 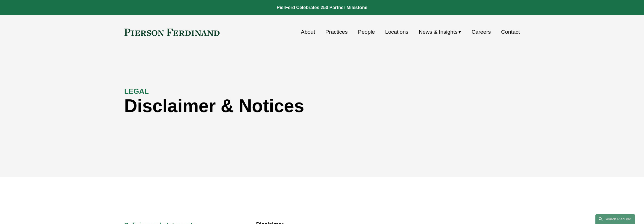 What do you see at coordinates (273, 106) in the screenshot?
I see `h1: Disclaimer & Notices` at bounding box center [273, 106].